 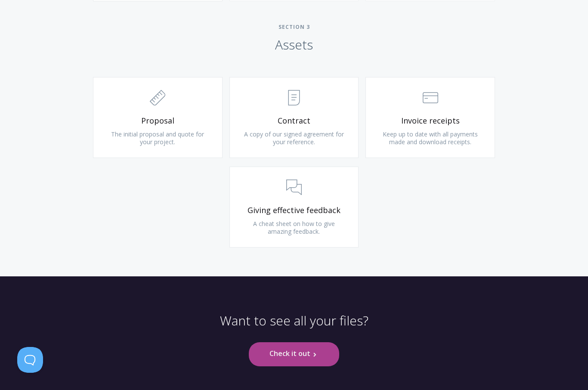 I want to click on p: Want to see all your files?, so click(x=294, y=328).